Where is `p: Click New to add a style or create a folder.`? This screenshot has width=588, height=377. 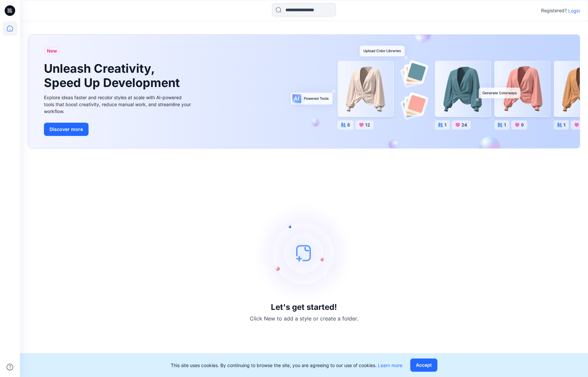
p: Click New to add a style or create a folder. is located at coordinates (304, 318).